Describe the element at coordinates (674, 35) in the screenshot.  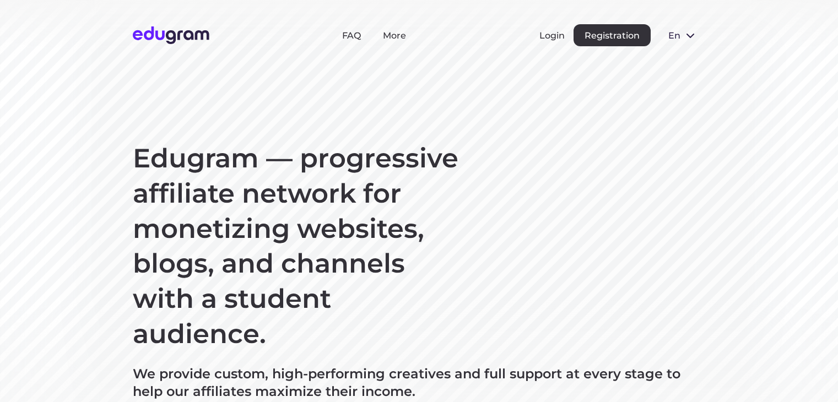
I see `span: en` at that location.